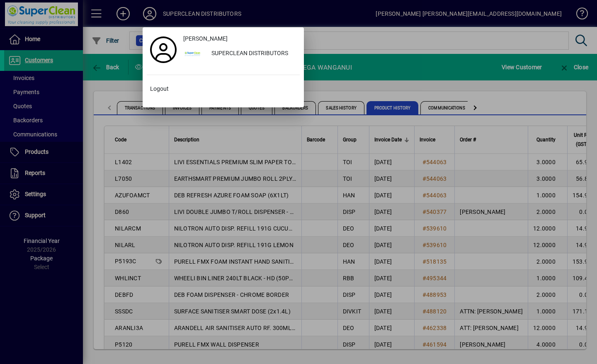  What do you see at coordinates (252, 54) in the screenshot?
I see `div: SUPERCLEAN DISTRIBUTORS` at bounding box center [252, 54].